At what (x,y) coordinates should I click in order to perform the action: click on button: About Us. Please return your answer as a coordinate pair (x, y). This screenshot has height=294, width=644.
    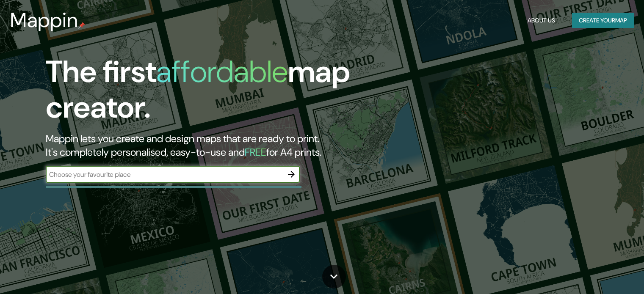
    Looking at the image, I should click on (541, 20).